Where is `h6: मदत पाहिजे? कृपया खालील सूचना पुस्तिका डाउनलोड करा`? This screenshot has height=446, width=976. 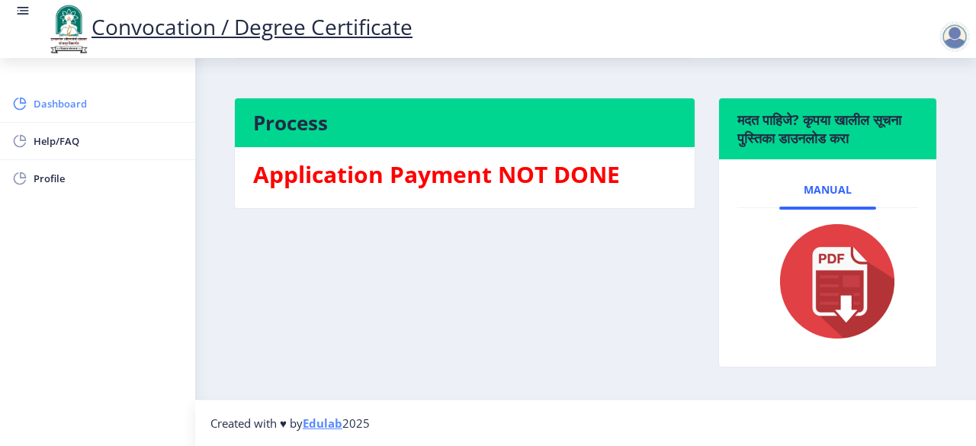
h6: मदत पाहिजे? कृपया खालील सूचना पुस्तिका डाउनलोड करा is located at coordinates (828, 129).